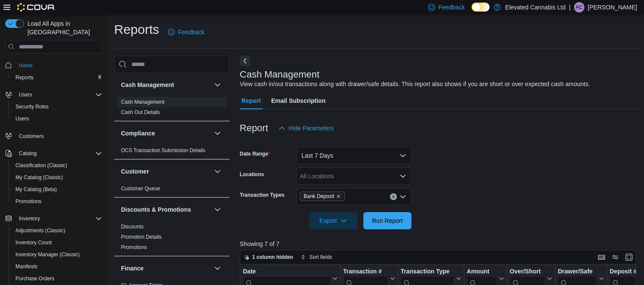 This screenshot has height=285, width=644. I want to click on span: Cash Out Details, so click(140, 112).